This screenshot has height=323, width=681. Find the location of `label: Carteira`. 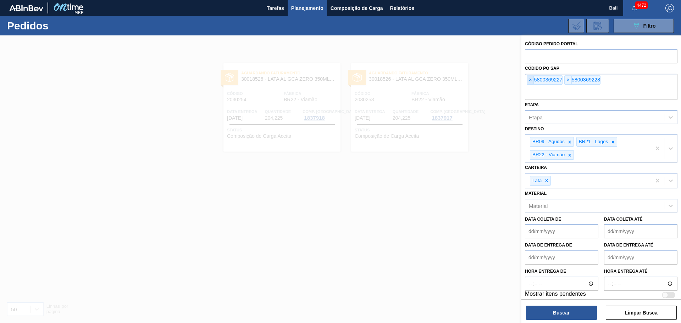

label: Carteira is located at coordinates (536, 168).